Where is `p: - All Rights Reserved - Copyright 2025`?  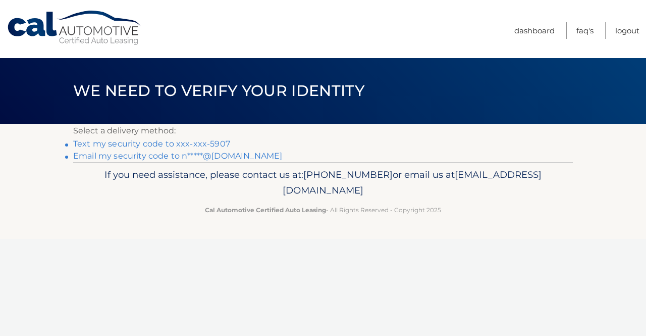
p: - All Rights Reserved - Copyright 2025 is located at coordinates (323, 210).